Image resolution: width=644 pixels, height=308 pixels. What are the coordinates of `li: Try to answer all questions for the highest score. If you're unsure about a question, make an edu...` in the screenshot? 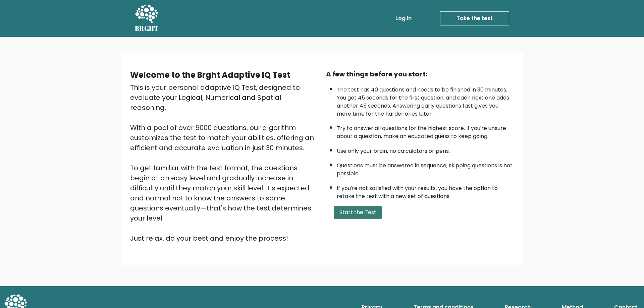 It's located at (425, 131).